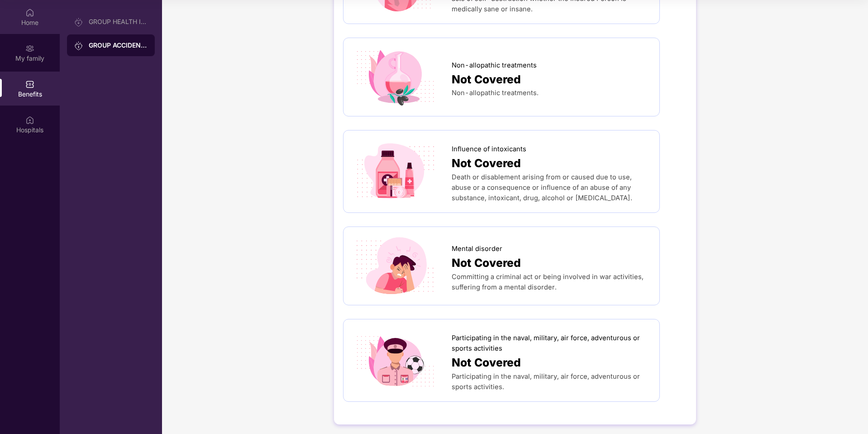 Image resolution: width=868 pixels, height=434 pixels. What do you see at coordinates (118, 22) in the screenshot?
I see `div: GROUP HEALTH INSURANCE` at bounding box center [118, 22].